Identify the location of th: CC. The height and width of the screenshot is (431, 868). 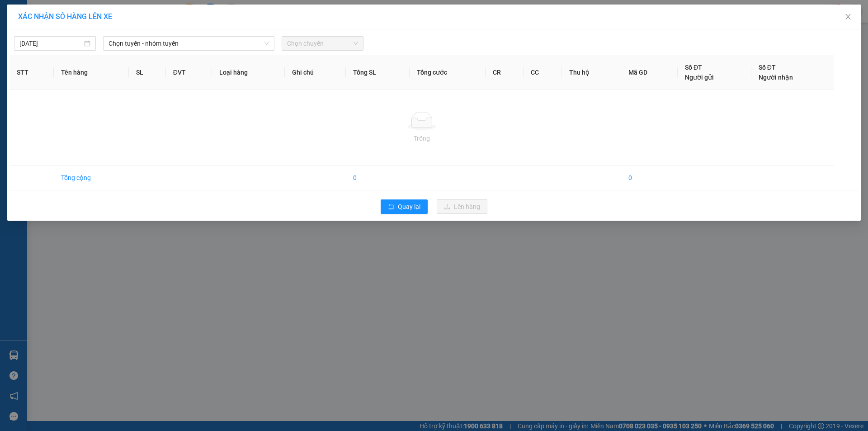
(542, 72).